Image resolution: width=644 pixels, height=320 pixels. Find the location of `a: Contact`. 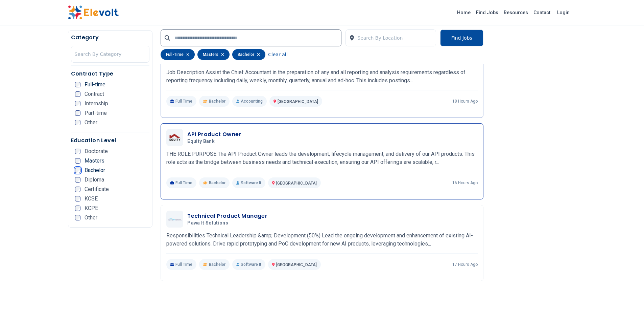

a: Contact is located at coordinates (542, 12).